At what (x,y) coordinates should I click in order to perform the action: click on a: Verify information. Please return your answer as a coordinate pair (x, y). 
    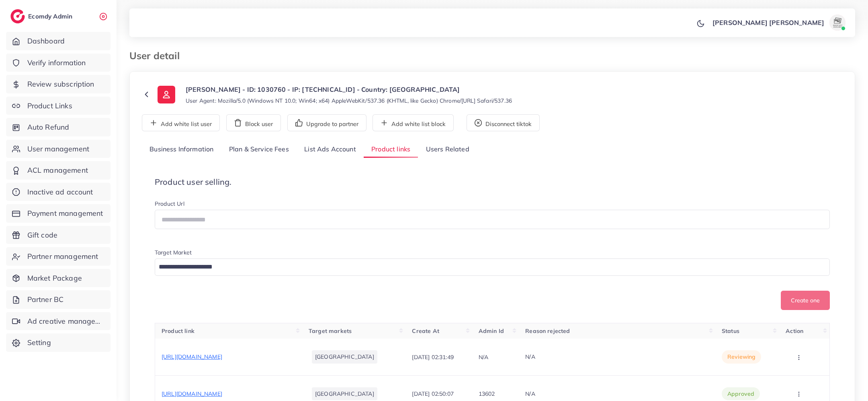
    Looking at the image, I should click on (58, 63).